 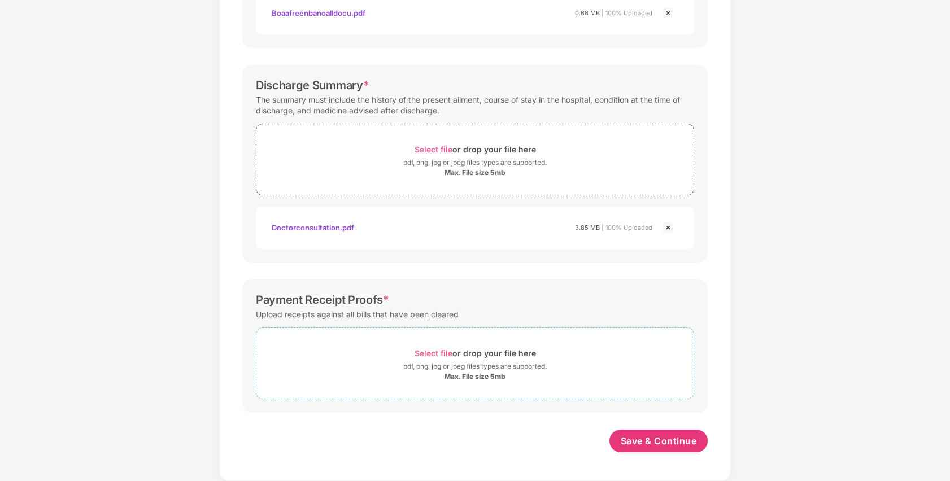 What do you see at coordinates (312, 85) in the screenshot?
I see `div: Discharge Summary` at bounding box center [312, 85].